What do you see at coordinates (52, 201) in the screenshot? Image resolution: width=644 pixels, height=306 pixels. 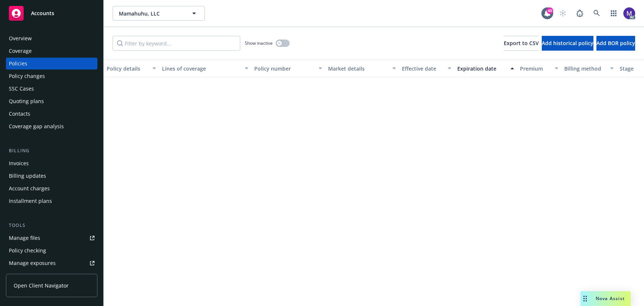 I see `a: Installment plans` at bounding box center [52, 201].